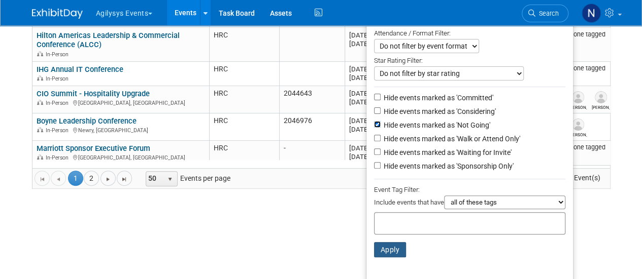  What do you see at coordinates (450, 139) in the screenshot?
I see `label: Hide events marked as 'Walk or Attend Only'` at bounding box center [450, 139].